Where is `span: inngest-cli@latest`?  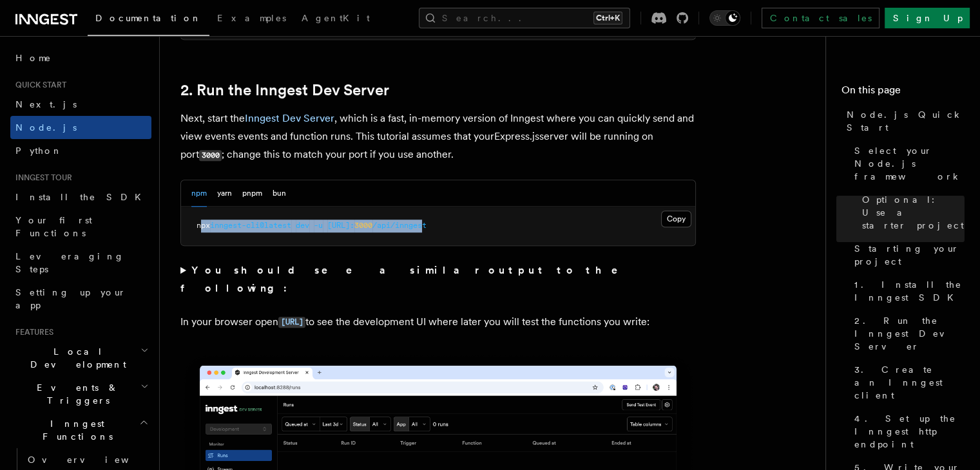 span: inngest-cli@latest is located at coordinates (251, 226).